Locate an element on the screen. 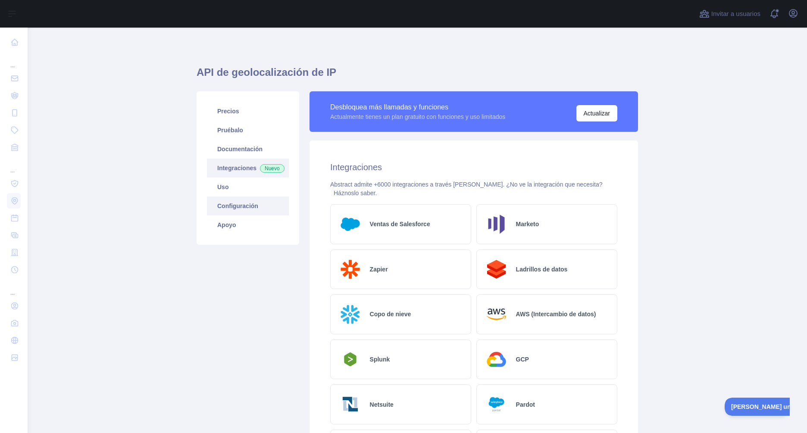 This screenshot has width=807, height=433. h2: Ladrillos de datos is located at coordinates (542, 269).